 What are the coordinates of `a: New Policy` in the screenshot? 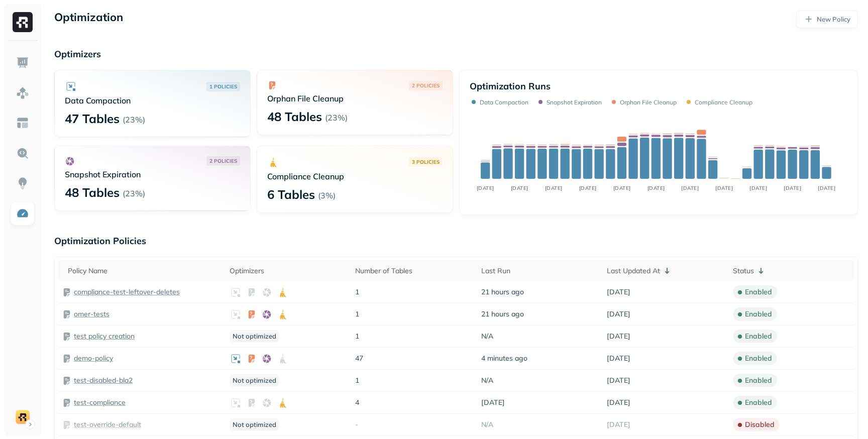 It's located at (827, 19).